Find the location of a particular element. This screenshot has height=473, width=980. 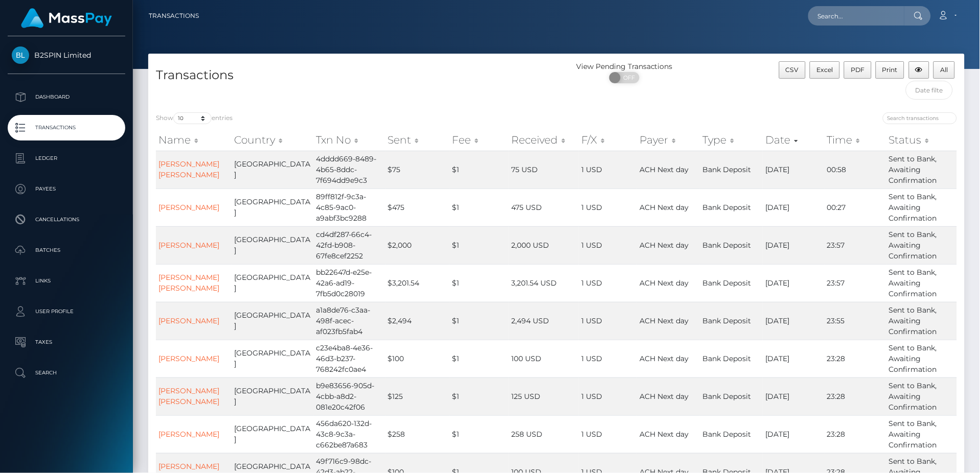

td: $2,000 is located at coordinates (418, 246).